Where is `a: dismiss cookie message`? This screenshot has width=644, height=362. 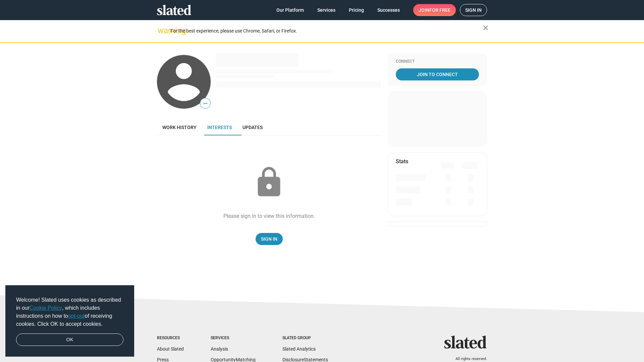
a: dismiss cookie message is located at coordinates (70, 340).